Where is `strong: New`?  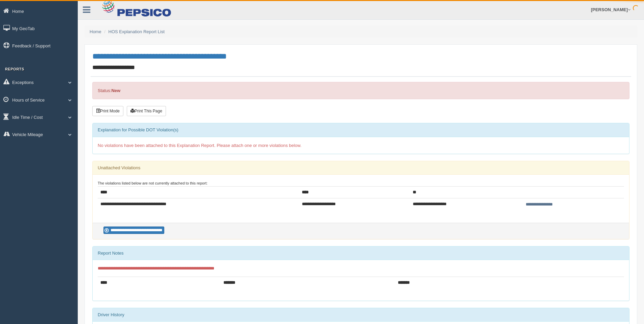 strong: New is located at coordinates (116, 90).